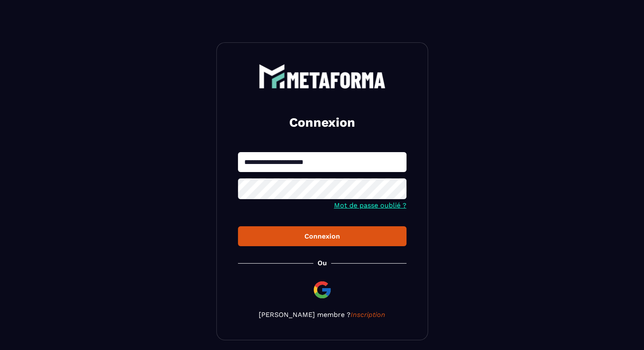 The image size is (644, 350). I want to click on button: Connexion, so click(322, 236).